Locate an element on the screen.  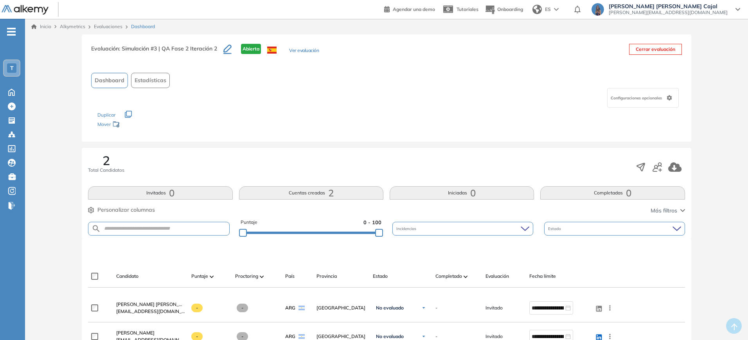
div: Incidencias is located at coordinates (463, 228).